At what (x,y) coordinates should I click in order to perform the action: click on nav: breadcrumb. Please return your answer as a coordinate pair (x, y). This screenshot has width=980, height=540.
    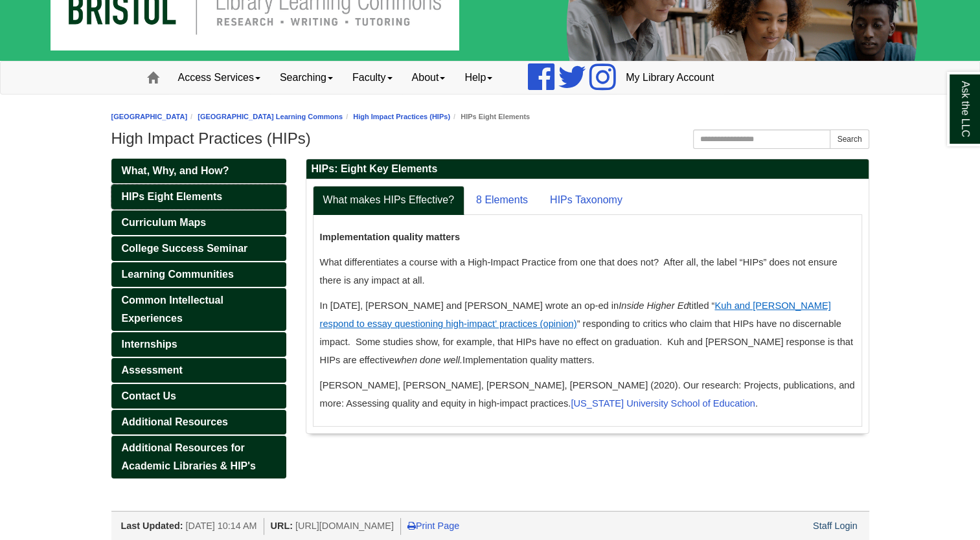
    Looking at the image, I should click on (491, 117).